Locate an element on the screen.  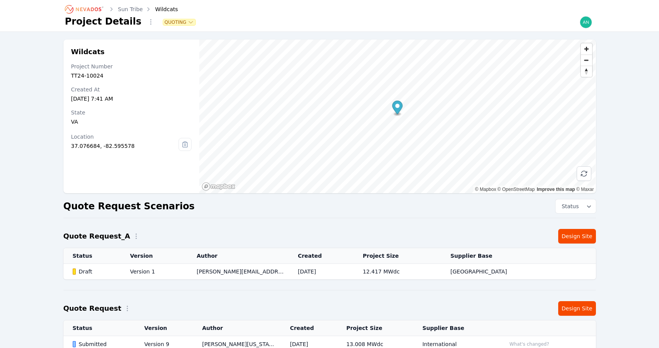
a: Mapbox homepage is located at coordinates (218, 186).